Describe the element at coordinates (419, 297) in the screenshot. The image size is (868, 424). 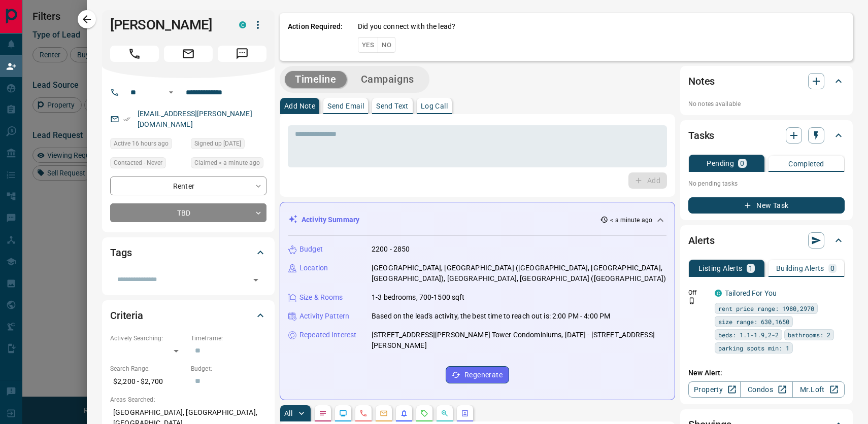
I see `p: 1-3 bedrooms, 700-1500 sqft` at that location.